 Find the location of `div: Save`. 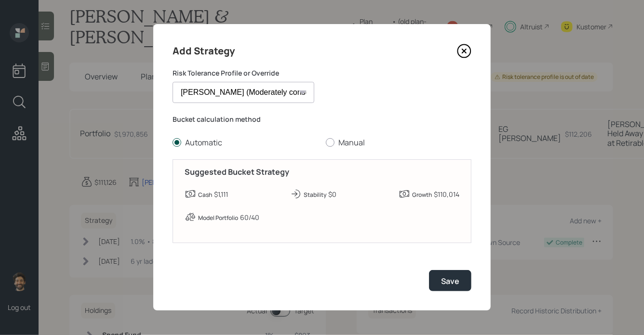

div: Save is located at coordinates (450, 281).